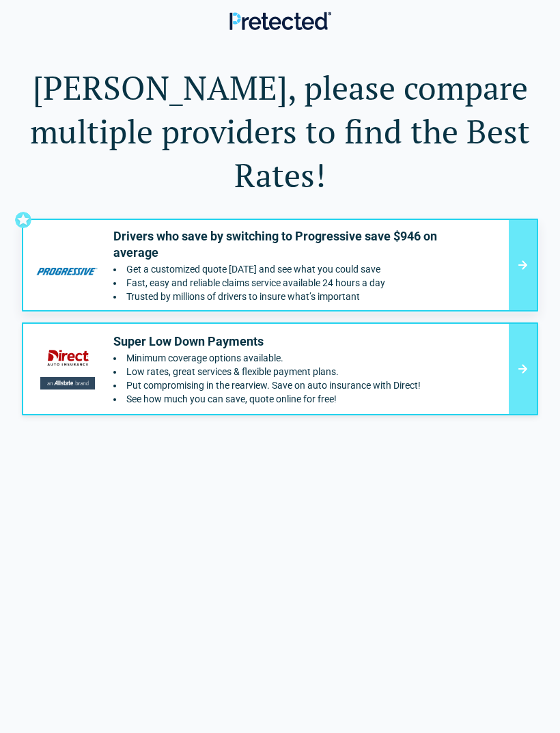 The width and height of the screenshot is (560, 733). What do you see at coordinates (267, 342) in the screenshot?
I see `p: Super Low Down Payments` at bounding box center [267, 342].